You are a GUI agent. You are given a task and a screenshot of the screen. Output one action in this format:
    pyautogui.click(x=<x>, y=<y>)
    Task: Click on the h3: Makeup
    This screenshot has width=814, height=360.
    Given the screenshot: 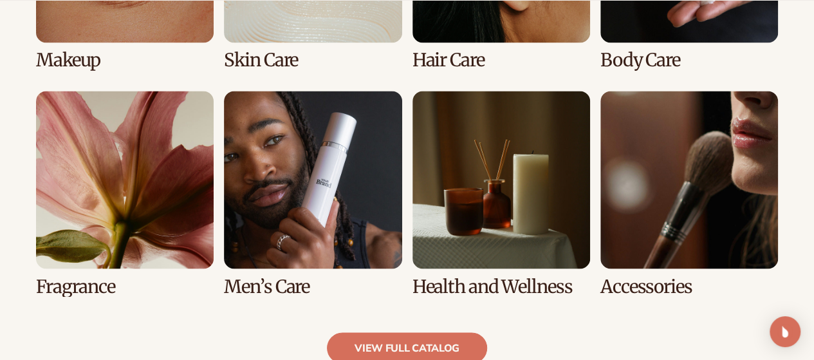 What is the action you would take?
    pyautogui.click(x=125, y=60)
    